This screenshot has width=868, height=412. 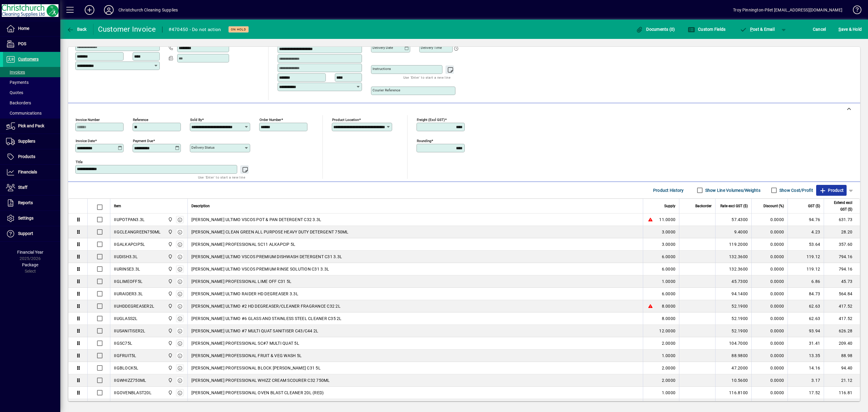 I want to click on div: 88.9800, so click(x=733, y=356).